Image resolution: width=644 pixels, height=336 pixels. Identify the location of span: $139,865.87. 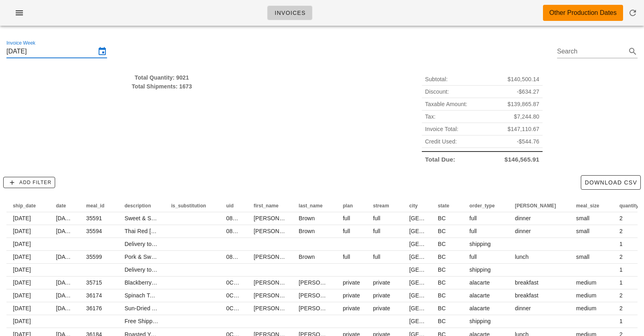
(523, 104).